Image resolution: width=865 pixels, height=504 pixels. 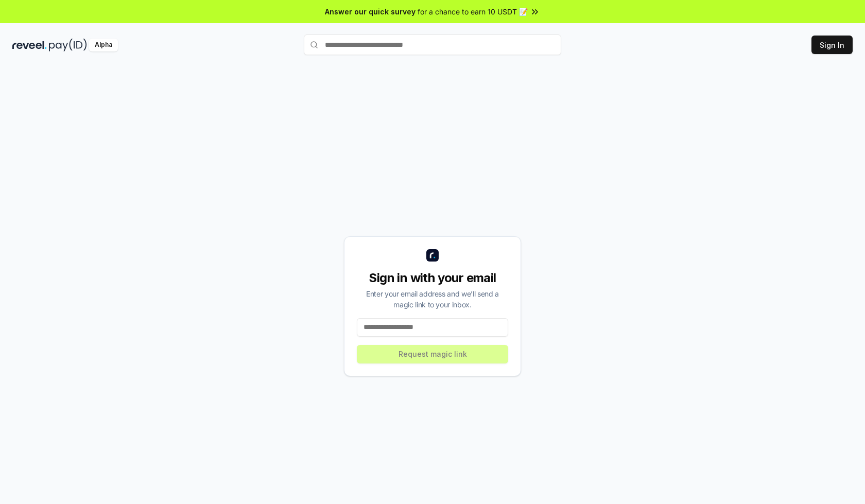 What do you see at coordinates (30, 45) in the screenshot?
I see `img: reveel_dark` at bounding box center [30, 45].